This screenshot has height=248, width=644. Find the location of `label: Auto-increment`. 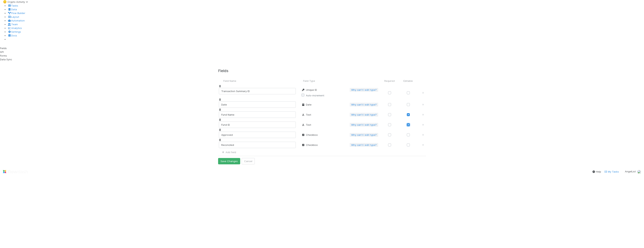

label: Auto-increment is located at coordinates (315, 95).